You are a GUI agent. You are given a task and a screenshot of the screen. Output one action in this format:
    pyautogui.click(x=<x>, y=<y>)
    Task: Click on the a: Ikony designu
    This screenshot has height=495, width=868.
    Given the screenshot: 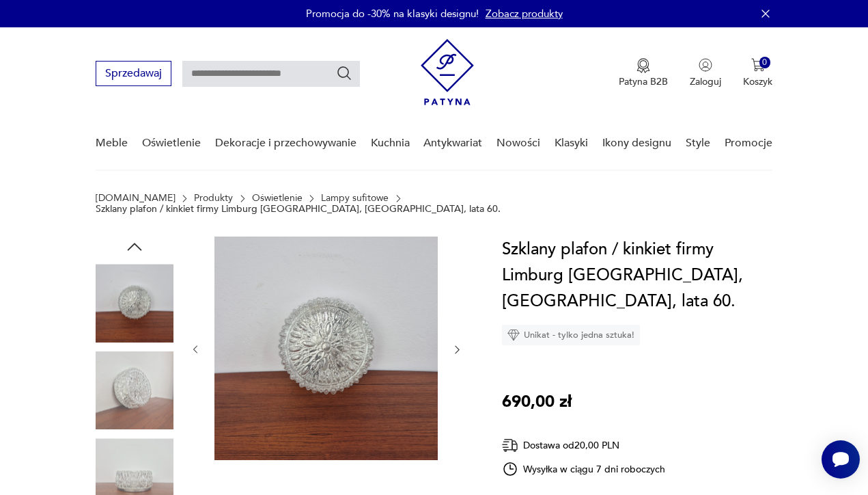 What is the action you would take?
    pyautogui.click(x=636, y=143)
    